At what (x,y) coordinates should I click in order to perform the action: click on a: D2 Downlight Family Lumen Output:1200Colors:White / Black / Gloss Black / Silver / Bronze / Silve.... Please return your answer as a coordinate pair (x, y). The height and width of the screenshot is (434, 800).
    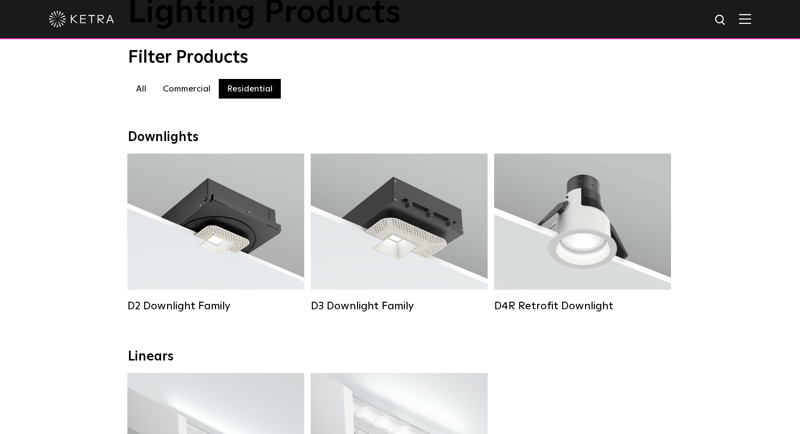
    Looking at the image, I should click on (216, 233).